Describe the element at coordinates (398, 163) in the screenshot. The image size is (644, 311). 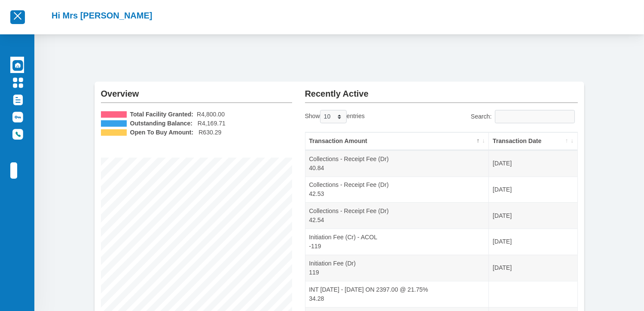
I see `td: Collections - Receipt Fee (Dr) 40.84` at that location.